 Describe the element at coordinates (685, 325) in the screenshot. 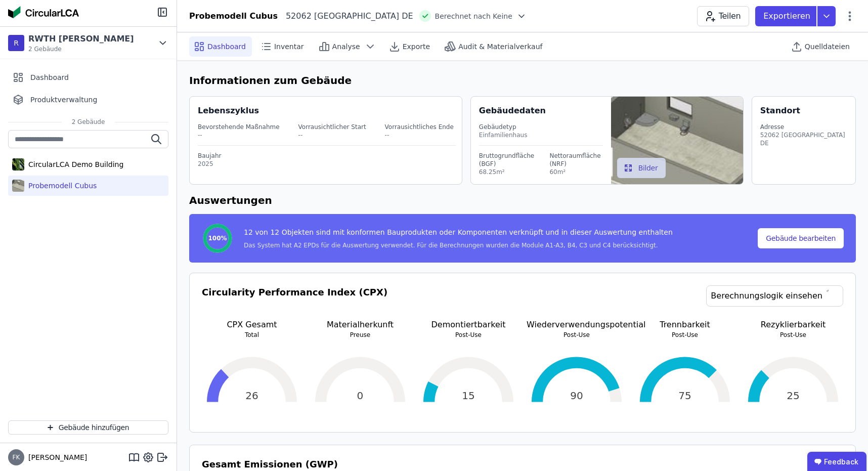

I see `p: Trennbarkeit` at that location.